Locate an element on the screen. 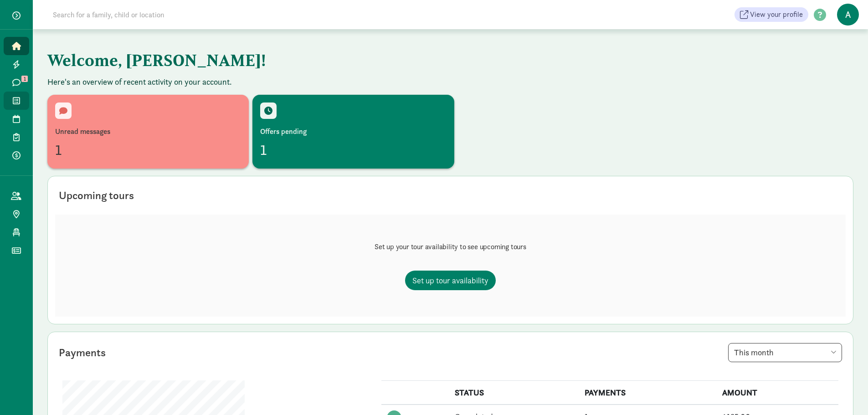  span: Set up tour availability is located at coordinates (450, 281).